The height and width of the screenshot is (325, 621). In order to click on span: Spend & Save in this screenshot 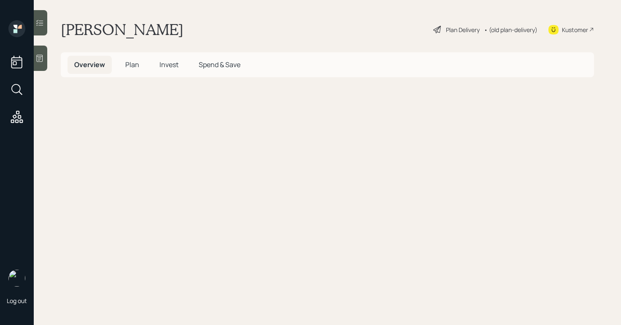, I will do `click(219, 65)`.